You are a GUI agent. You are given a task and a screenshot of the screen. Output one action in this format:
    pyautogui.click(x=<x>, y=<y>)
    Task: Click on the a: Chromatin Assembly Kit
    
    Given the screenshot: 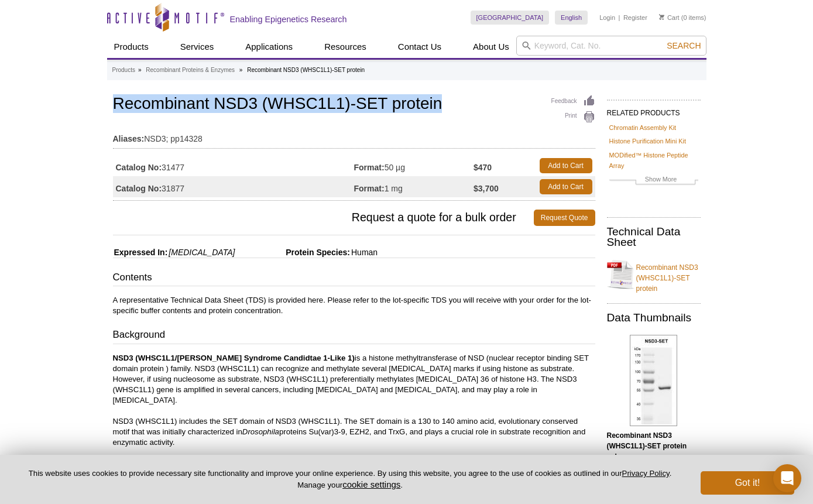 What is the action you would take?
    pyautogui.click(x=643, y=128)
    